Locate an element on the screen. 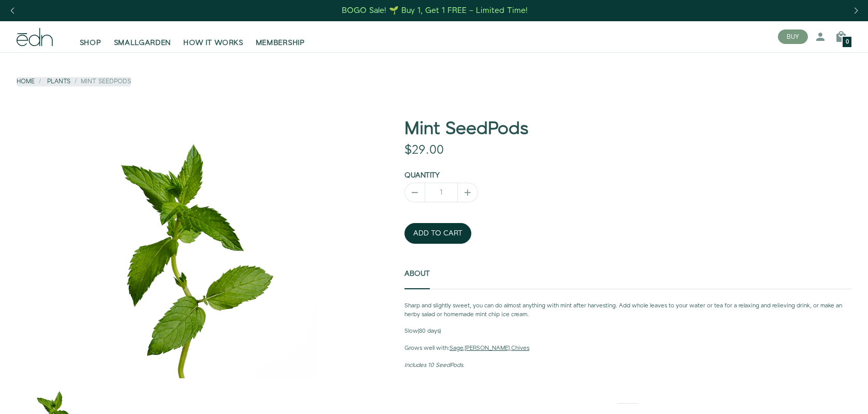 Image resolution: width=868 pixels, height=414 pixels. a: MEMBERSHIP is located at coordinates (280, 37).